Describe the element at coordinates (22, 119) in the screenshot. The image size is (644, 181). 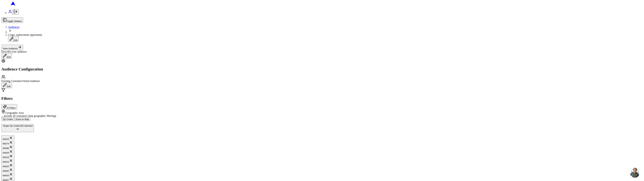
I see `button: Draw on Map` at that location.